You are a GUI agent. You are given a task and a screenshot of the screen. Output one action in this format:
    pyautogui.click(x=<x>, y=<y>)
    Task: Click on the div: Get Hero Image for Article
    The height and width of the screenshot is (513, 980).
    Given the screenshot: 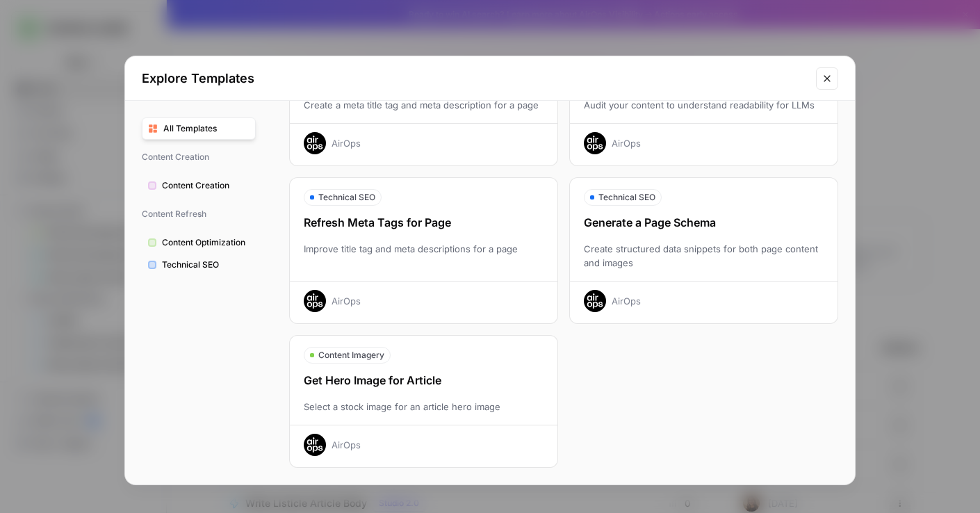 What is the action you would take?
    pyautogui.click(x=424, y=381)
    